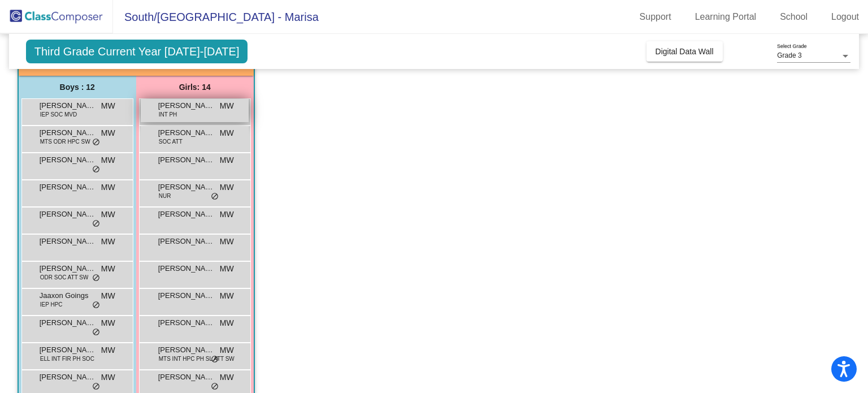 The width and height of the screenshot is (868, 393). I want to click on span: IEP HPC, so click(52, 304).